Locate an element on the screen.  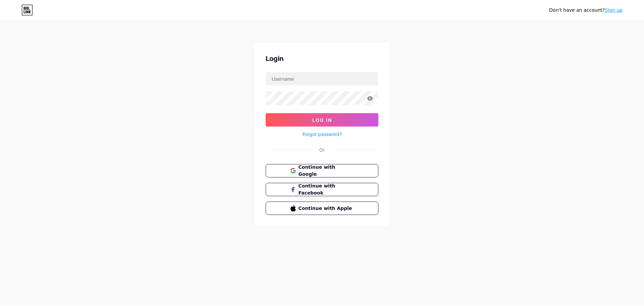
div: Or is located at coordinates (322, 150).